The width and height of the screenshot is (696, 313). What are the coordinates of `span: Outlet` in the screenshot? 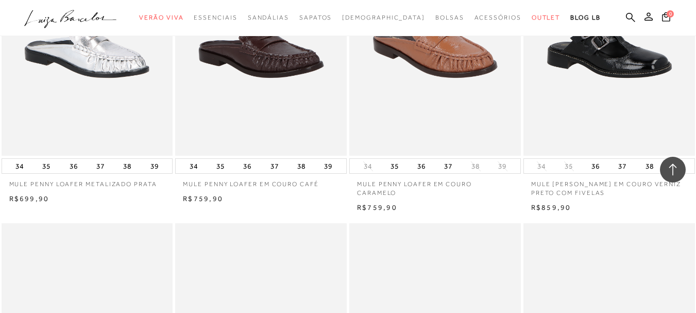 It's located at (546, 18).